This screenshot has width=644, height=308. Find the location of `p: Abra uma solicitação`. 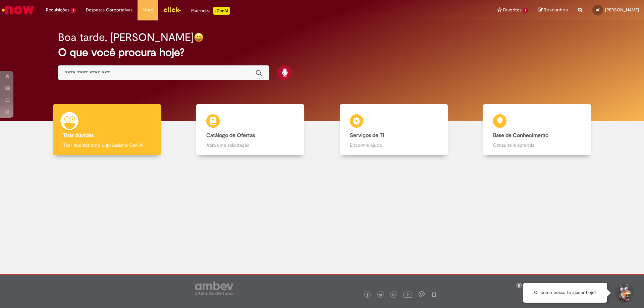

p: Abra uma solicitação is located at coordinates (250, 145).